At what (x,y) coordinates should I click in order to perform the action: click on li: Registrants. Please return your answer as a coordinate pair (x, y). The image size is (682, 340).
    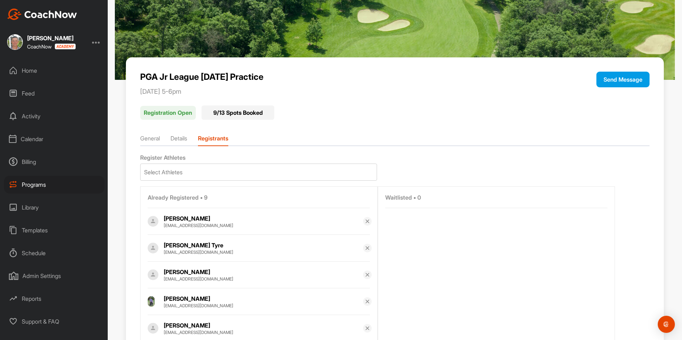
    Looking at the image, I should click on (213, 140).